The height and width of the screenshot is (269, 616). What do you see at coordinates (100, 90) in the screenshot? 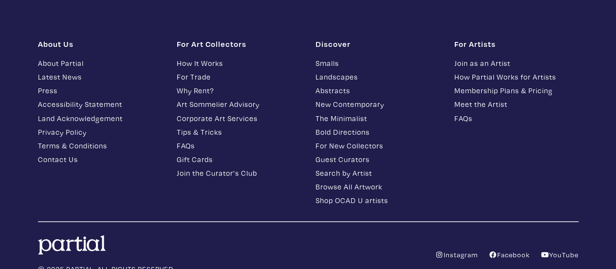
I see `a: Press` at bounding box center [100, 90].